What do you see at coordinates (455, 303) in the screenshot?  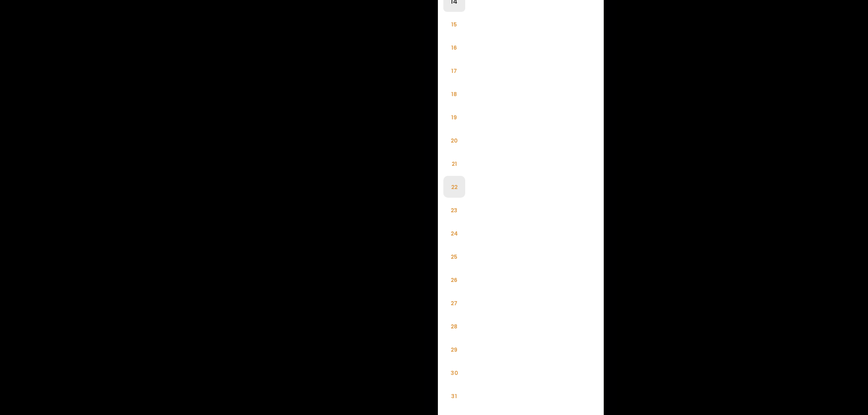 I see `li: 27` at bounding box center [455, 303].